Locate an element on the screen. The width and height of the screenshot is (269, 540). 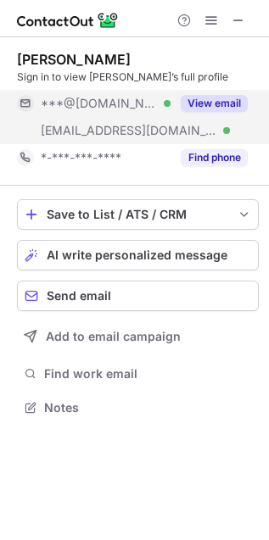
span: Find work email is located at coordinates (147, 374).